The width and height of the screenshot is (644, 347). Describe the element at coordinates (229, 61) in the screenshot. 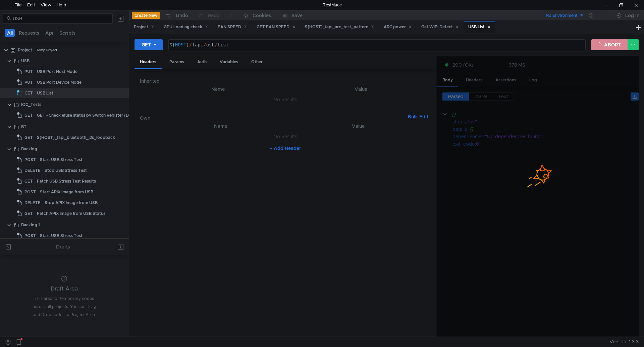

I see `div: Variables` at that location.